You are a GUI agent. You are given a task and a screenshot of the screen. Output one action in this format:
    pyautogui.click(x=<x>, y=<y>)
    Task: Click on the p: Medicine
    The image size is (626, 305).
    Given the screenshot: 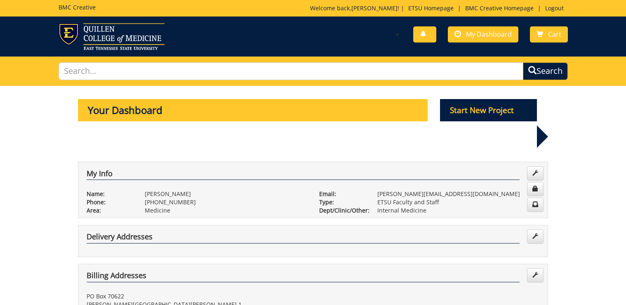 What is the action you would take?
    pyautogui.click(x=226, y=210)
    